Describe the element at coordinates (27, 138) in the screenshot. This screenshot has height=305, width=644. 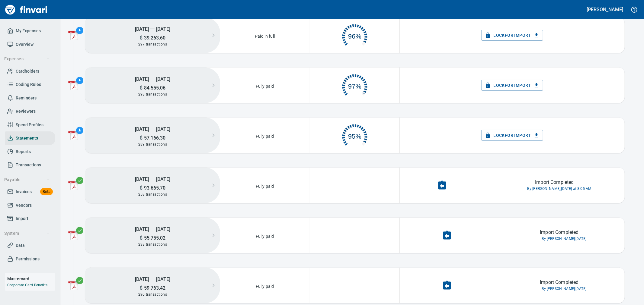
I see `span: Statements` at that location.